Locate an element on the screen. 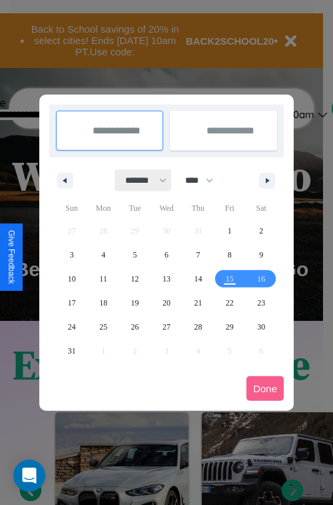  button: 14 is located at coordinates (198, 279).